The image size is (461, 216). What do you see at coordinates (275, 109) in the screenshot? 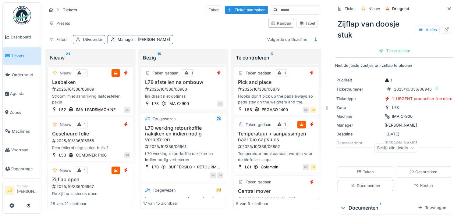
I see `div: PEGASO 1400` at bounding box center [275, 109].